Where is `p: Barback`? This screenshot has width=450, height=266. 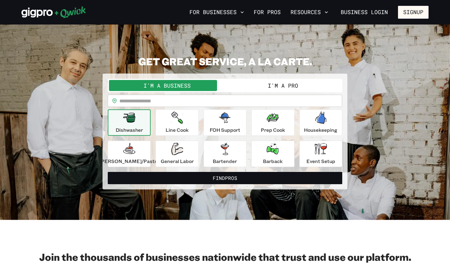 p: Barback is located at coordinates (273, 161).